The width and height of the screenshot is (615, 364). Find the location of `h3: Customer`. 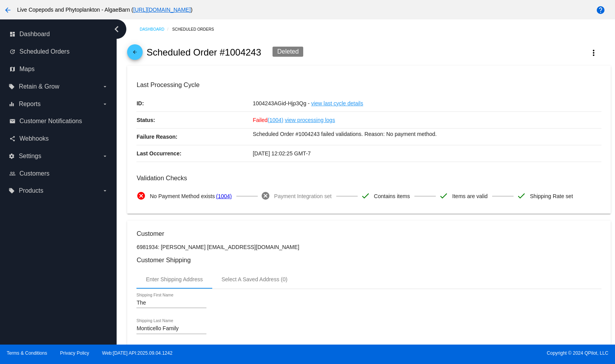

h3: Customer is located at coordinates (368, 234).